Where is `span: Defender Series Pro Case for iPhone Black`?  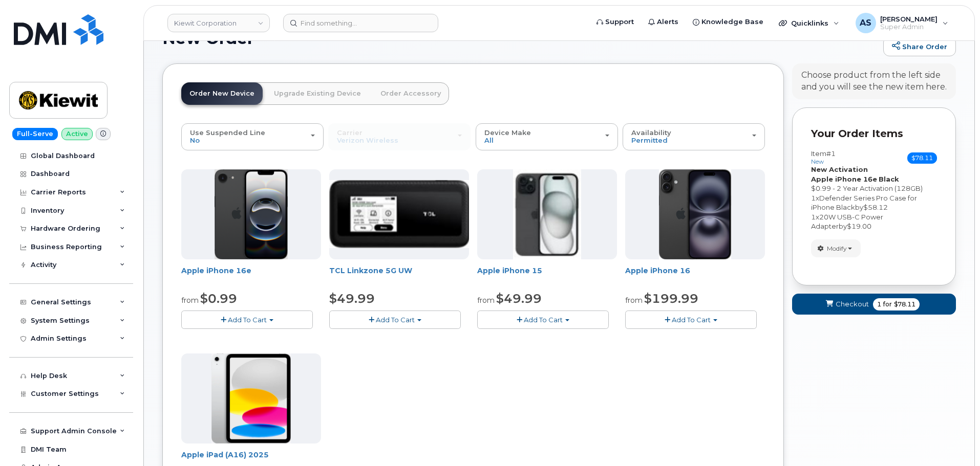
span: Defender Series Pro Case for iPhone Black is located at coordinates (864, 203).